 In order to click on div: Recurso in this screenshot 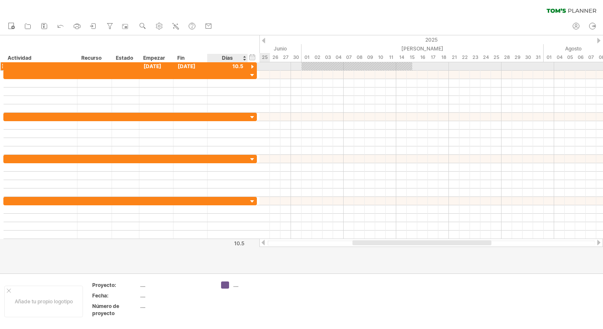, I will do `click(94, 58)`.